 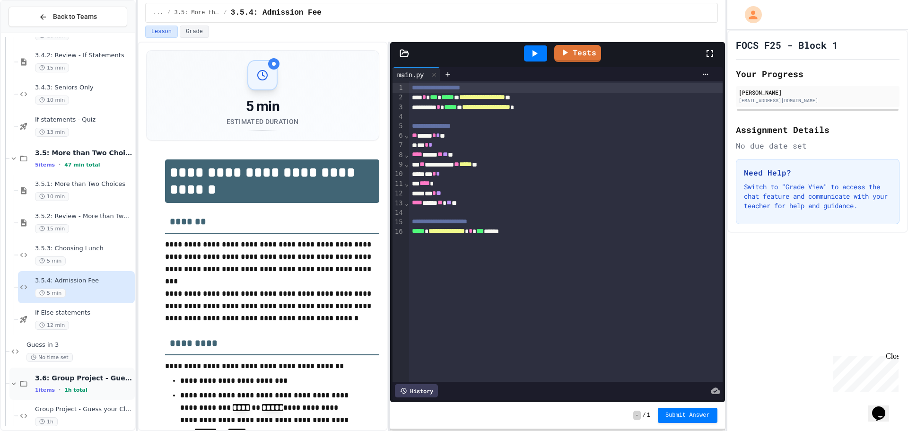 I want to click on button: Back to Teams, so click(x=68, y=17).